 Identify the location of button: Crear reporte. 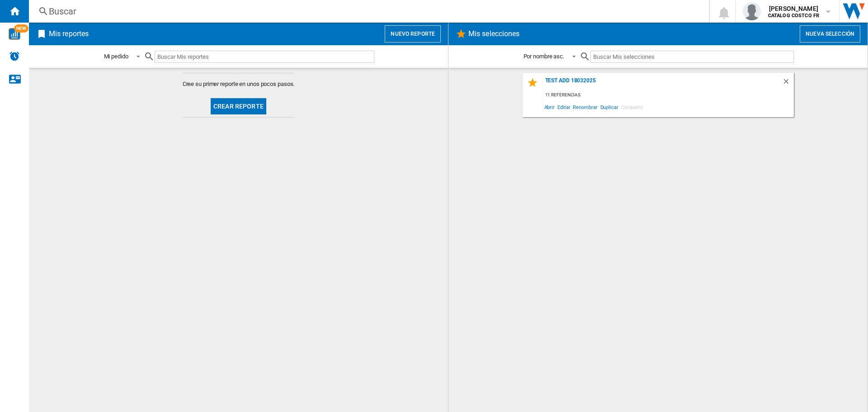
(238, 107).